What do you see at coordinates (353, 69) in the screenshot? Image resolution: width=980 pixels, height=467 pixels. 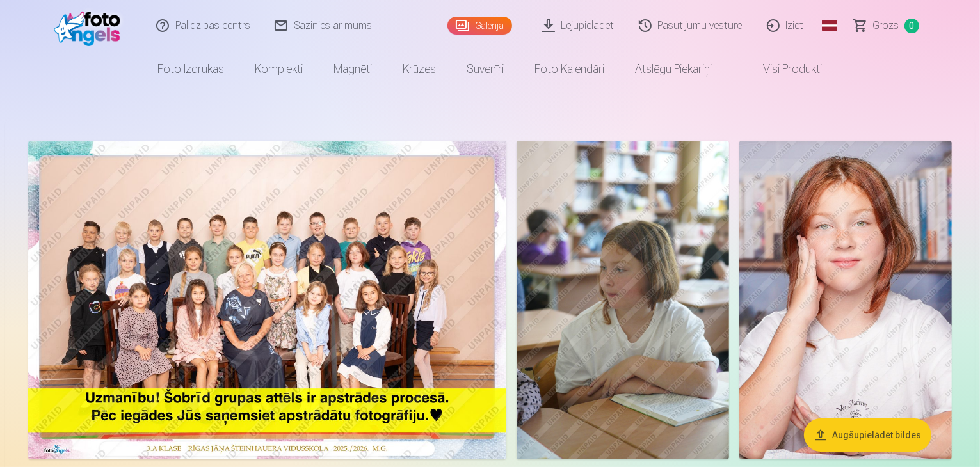 I see `a: Magnēti` at bounding box center [353, 69].